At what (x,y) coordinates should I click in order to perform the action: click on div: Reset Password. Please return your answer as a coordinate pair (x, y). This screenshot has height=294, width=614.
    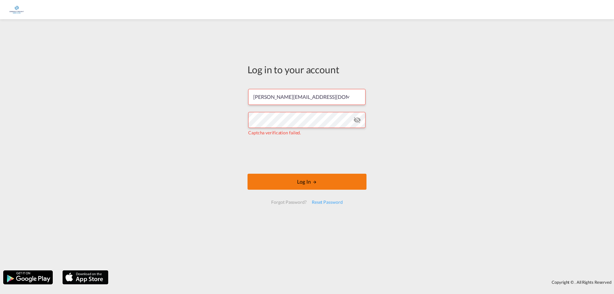
    Looking at the image, I should click on (327, 202).